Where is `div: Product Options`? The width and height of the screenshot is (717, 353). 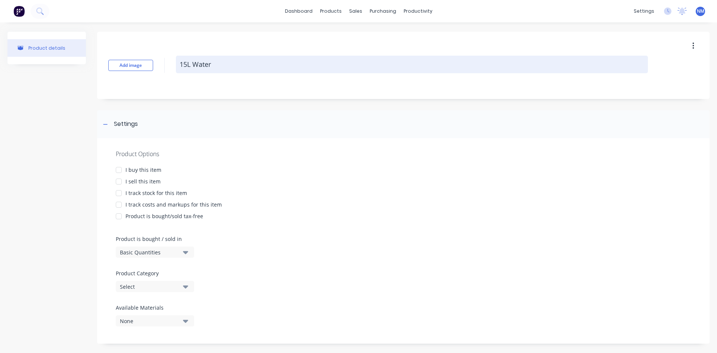 div: Product Options is located at coordinates (403, 154).